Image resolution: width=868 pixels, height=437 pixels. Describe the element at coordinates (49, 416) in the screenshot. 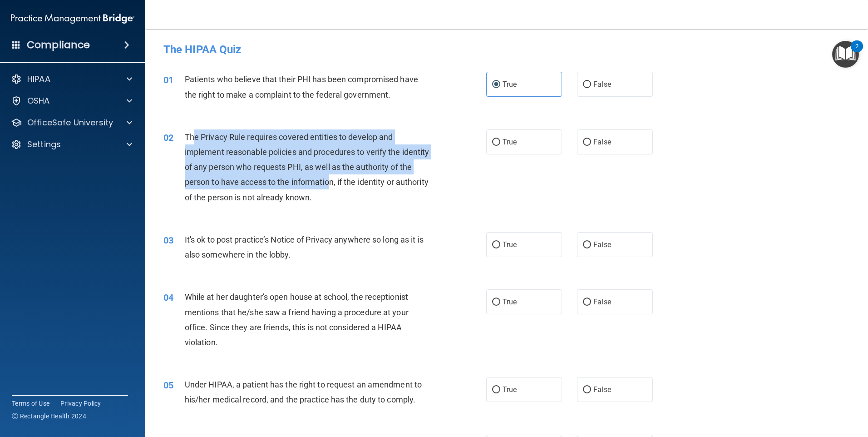

I see `span: Ⓒ Rectangle Health 2024` at that location.